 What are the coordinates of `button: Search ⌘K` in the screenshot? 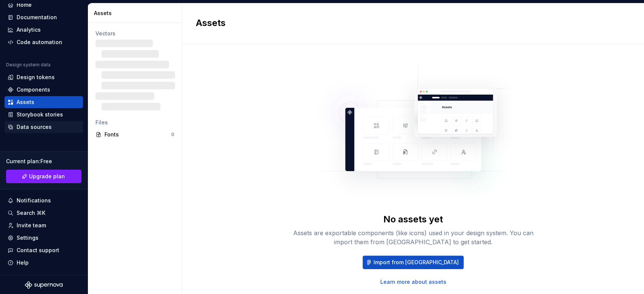 It's located at (44, 213).